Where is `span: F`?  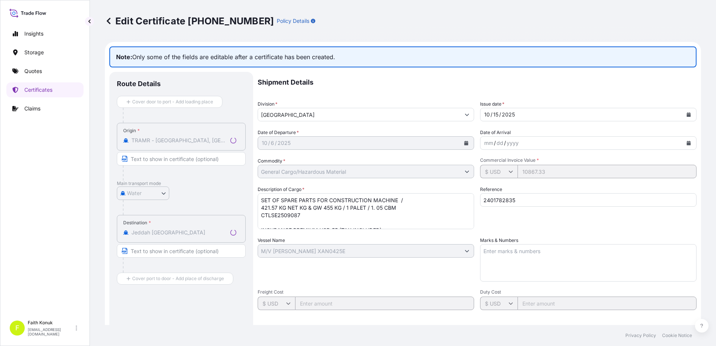 span: F is located at coordinates (17, 328).